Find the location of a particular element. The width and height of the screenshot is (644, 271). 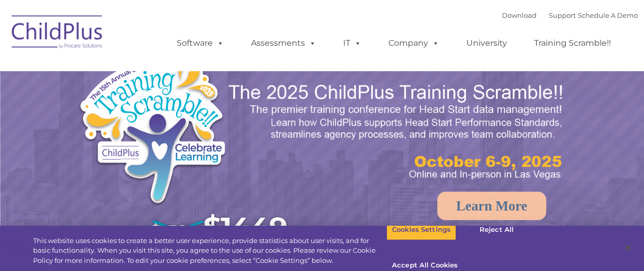

a: Assessments is located at coordinates (284, 43).